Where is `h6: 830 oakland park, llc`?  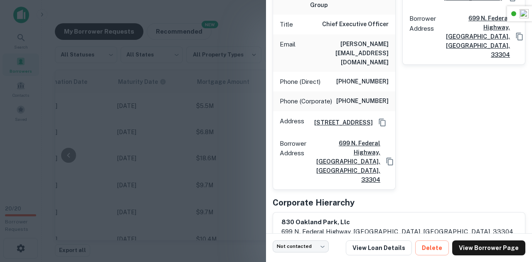
h6: 830 oakland park, llc is located at coordinates (397, 222).